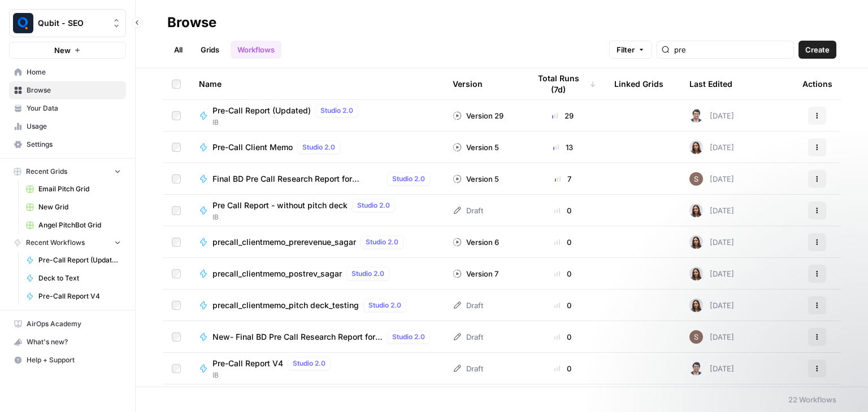 The width and height of the screenshot is (868, 412). Describe the element at coordinates (284, 242) in the screenshot. I see `span: precall_clientmemo_prerevenue_sagar` at that location.